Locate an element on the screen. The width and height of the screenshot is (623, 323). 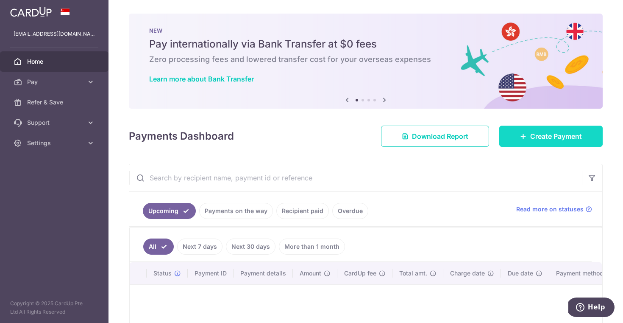
span: Amount is located at coordinates (310, 273).